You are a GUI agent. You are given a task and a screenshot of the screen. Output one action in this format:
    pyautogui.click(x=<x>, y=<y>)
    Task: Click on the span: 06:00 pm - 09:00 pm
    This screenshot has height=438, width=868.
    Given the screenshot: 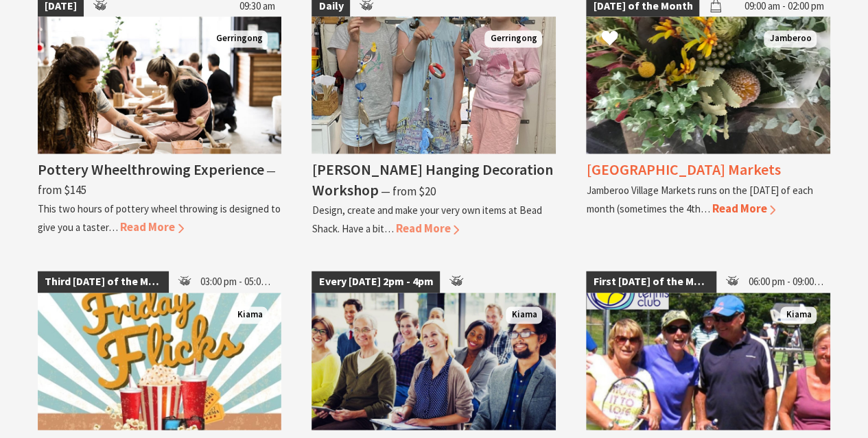 What is the action you would take?
    pyautogui.click(x=786, y=282)
    